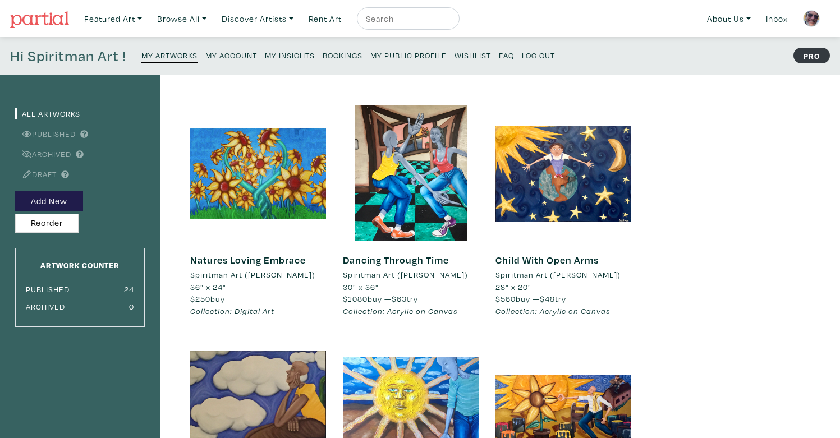 Image resolution: width=840 pixels, height=438 pixels. Describe the element at coordinates (399, 298) in the screenshot. I see `span: $63` at that location.